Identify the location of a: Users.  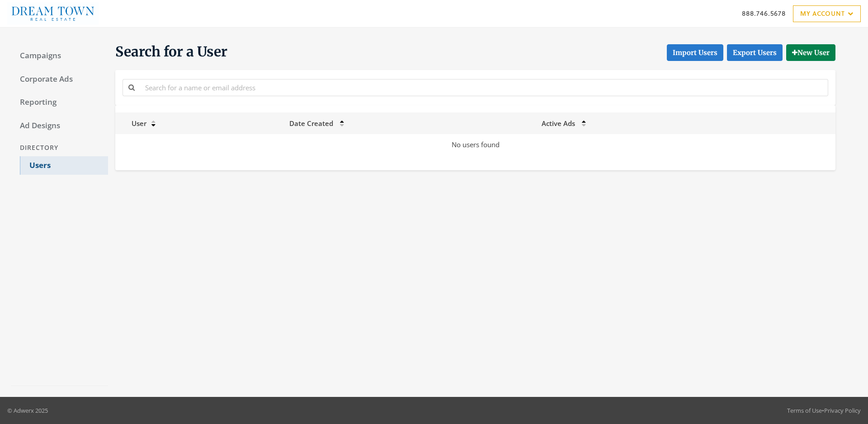
(64, 166).